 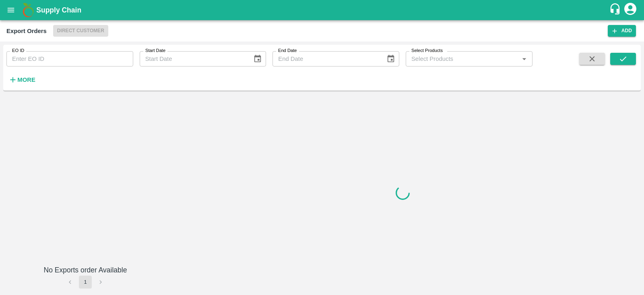 What do you see at coordinates (322, 10) in the screenshot?
I see `a: Supply Chain` at bounding box center [322, 10].